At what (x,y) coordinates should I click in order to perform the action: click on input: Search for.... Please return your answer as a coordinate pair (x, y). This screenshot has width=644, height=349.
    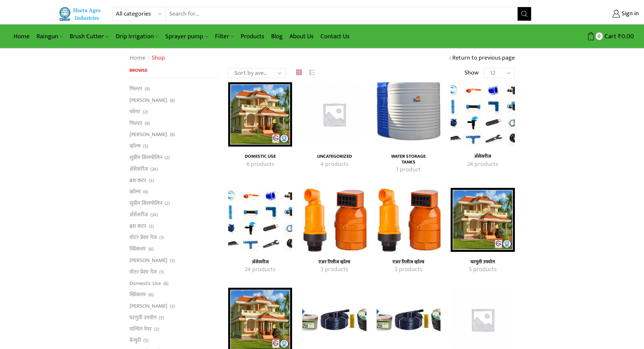
    Looking at the image, I should click on (342, 14).